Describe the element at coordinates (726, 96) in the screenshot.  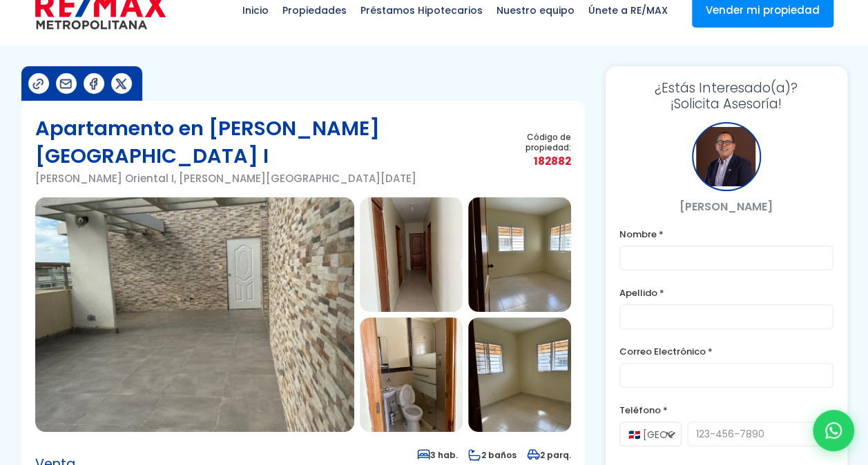
I see `h3: ¡Solicita Asesoría!` at that location.